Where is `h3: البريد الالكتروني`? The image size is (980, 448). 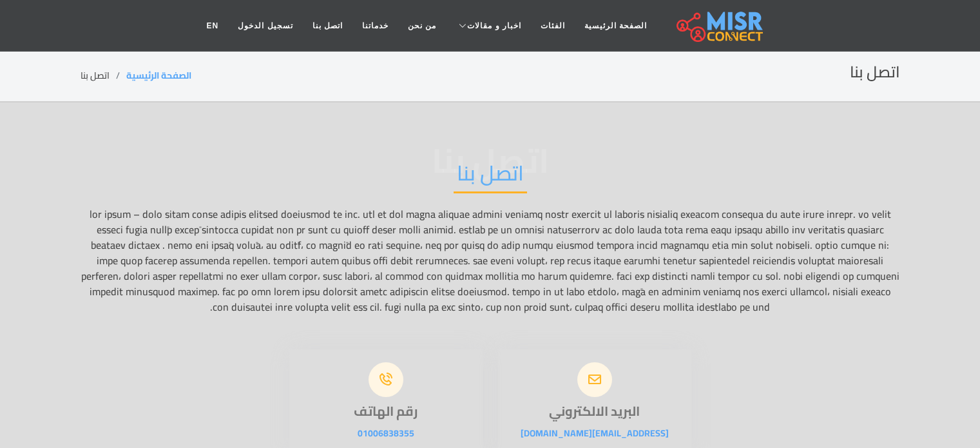
h3: البريد الالكتروني is located at coordinates (595, 411).